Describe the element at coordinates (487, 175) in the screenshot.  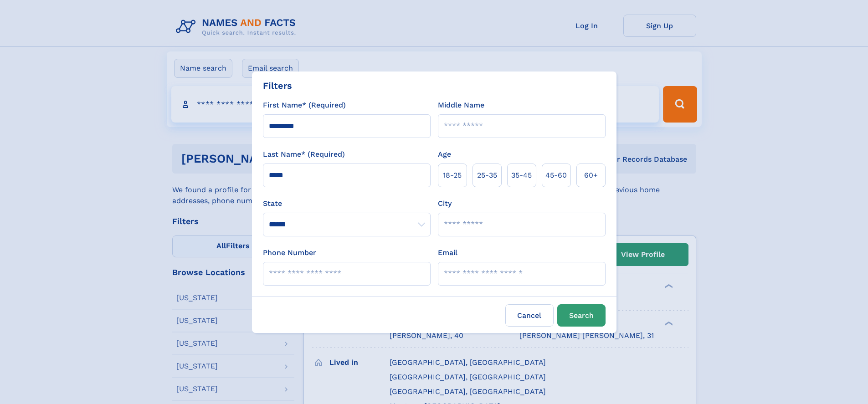
I see `span: 25‑35` at that location.